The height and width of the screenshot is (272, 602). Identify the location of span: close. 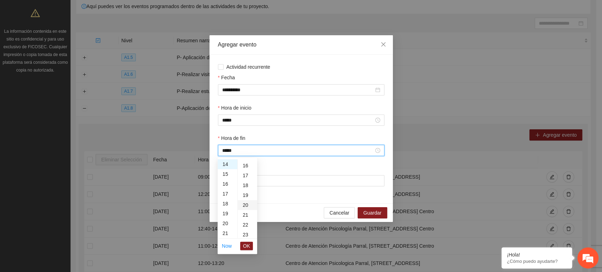
(383, 44).